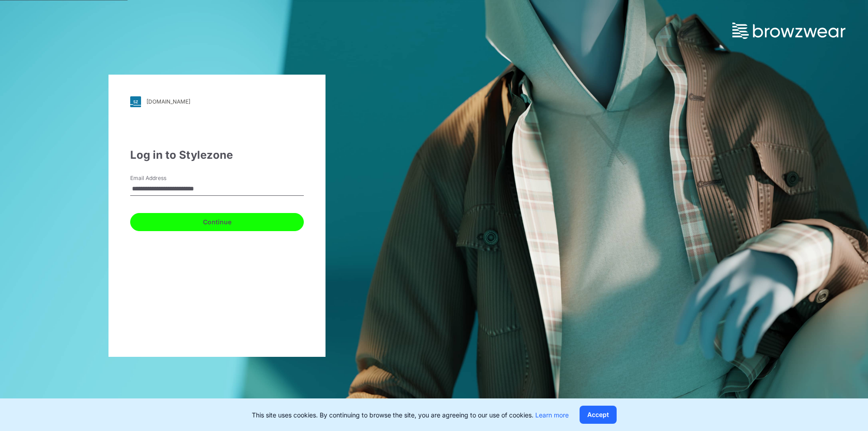 The image size is (868, 431). What do you see at coordinates (217, 155) in the screenshot?
I see `div: Log in to Stylezone` at bounding box center [217, 155].